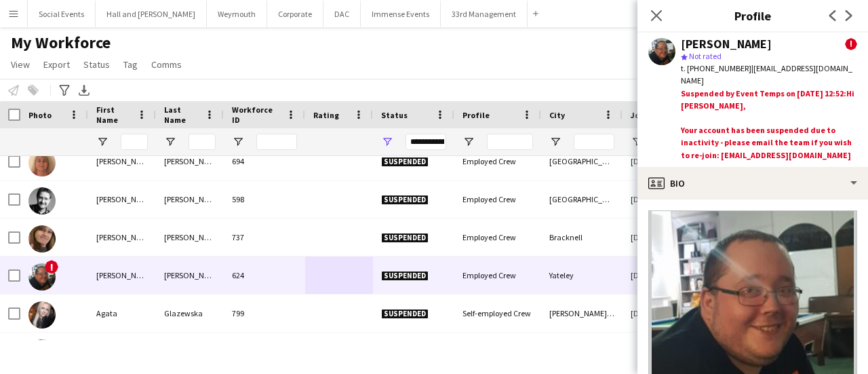 The image size is (868, 374). I want to click on button: Social Events, so click(62, 13).